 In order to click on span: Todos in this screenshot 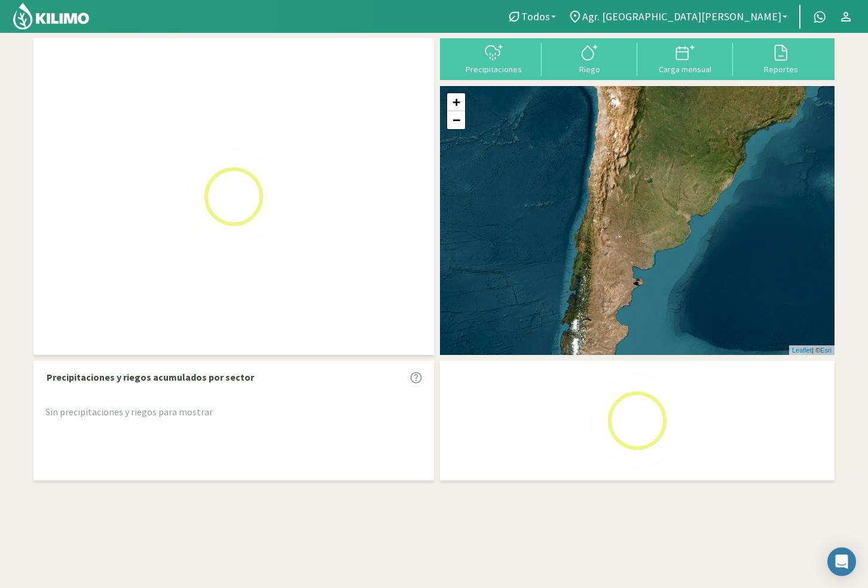, I will do `click(536, 16)`.